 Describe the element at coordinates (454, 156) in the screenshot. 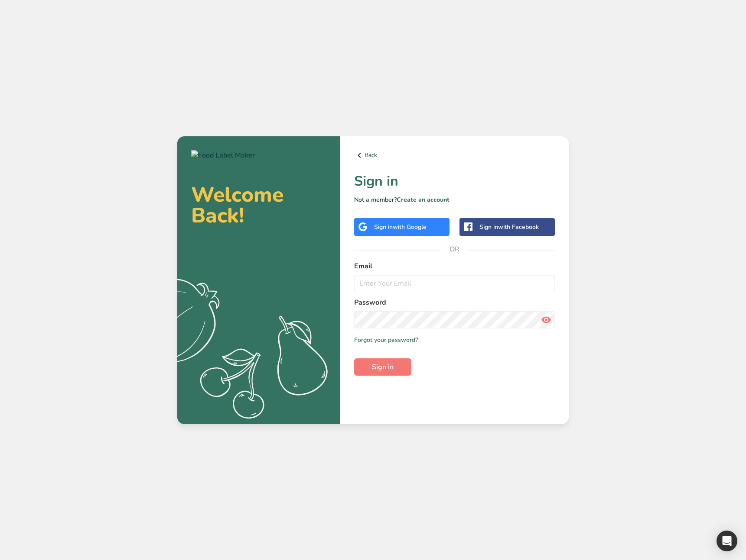

I see `a: Back` at that location.